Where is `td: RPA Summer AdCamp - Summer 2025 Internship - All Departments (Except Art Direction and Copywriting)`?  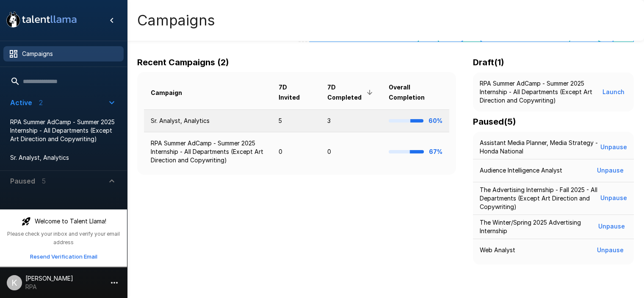
td: RPA Summer AdCamp - Summer 2025 Internship - All Departments (Except Art Direction and Copywriting) is located at coordinates (208, 152).